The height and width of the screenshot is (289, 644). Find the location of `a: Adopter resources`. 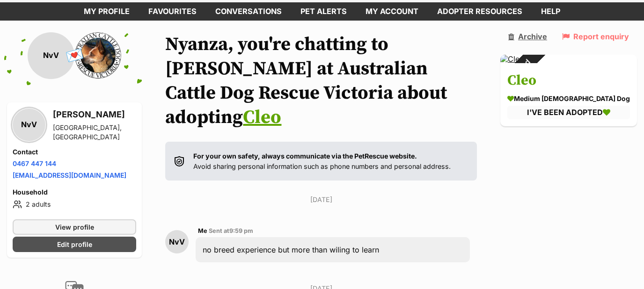

a: Adopter resources is located at coordinates (480, 11).